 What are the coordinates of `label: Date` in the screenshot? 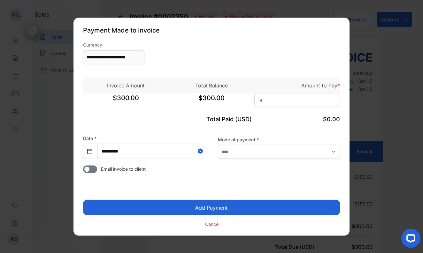 It's located at (90, 138).